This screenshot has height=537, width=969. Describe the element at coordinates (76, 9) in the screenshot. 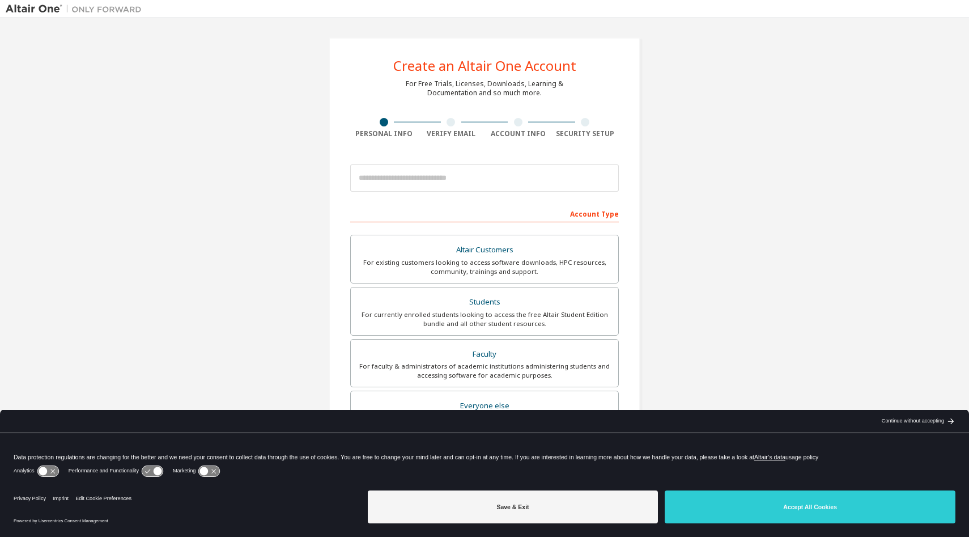

I see `img: Altair One` at that location.